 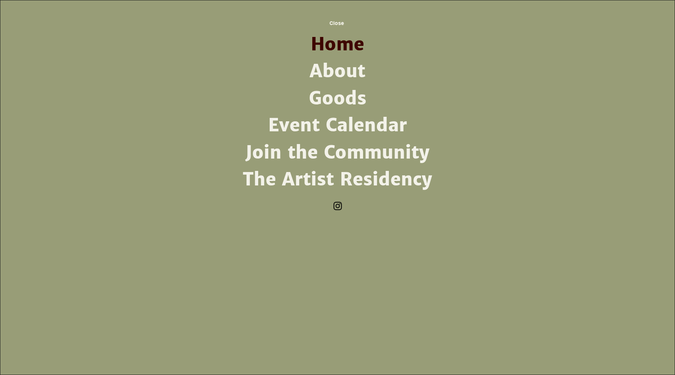 What do you see at coordinates (338, 71) in the screenshot?
I see `a: About` at bounding box center [338, 71].